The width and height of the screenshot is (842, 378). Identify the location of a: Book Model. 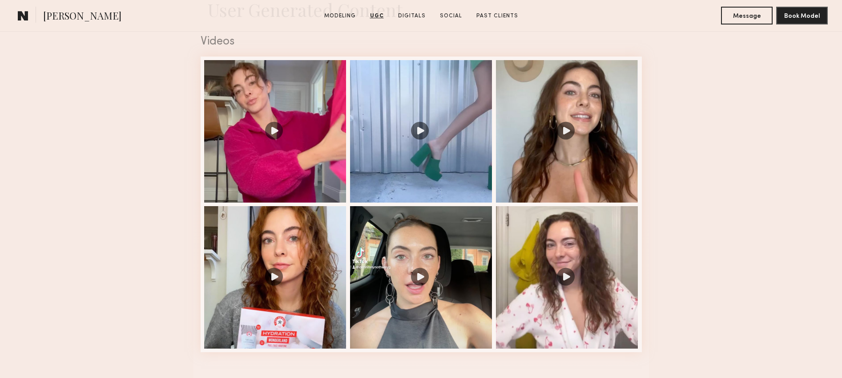
(802, 15).